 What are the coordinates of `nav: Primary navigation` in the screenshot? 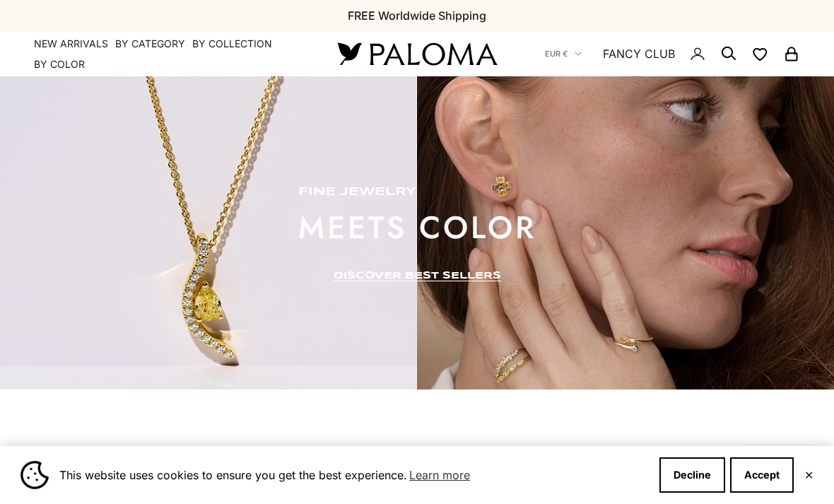 It's located at (169, 54).